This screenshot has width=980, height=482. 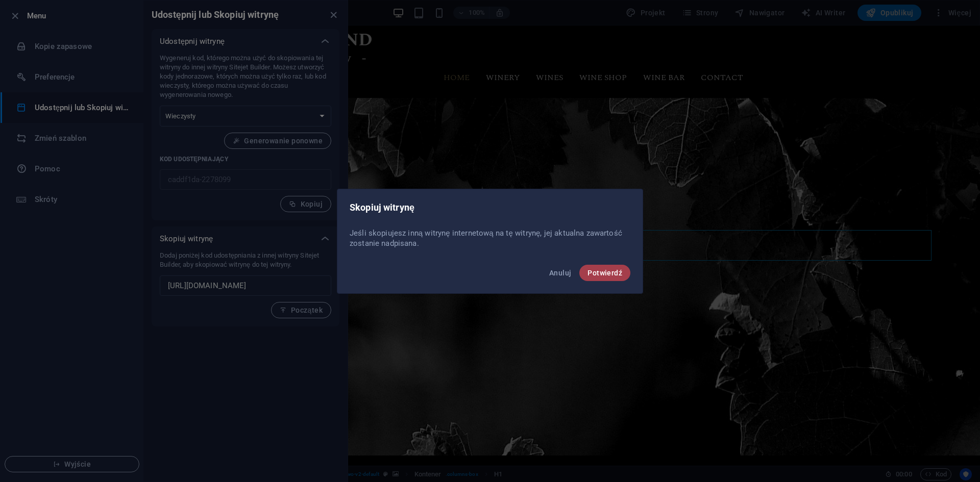 What do you see at coordinates (604, 273) in the screenshot?
I see `span: Potwierdź` at bounding box center [604, 273].